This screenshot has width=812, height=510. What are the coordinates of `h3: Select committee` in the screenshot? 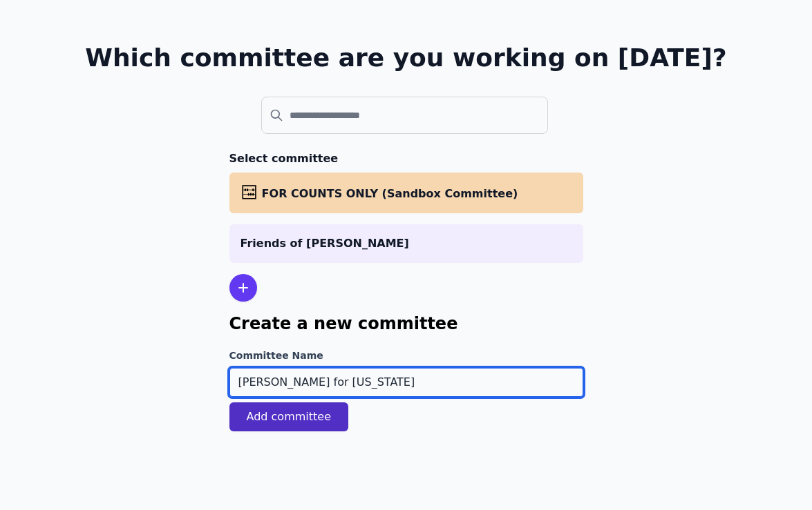 It's located at (406, 159).